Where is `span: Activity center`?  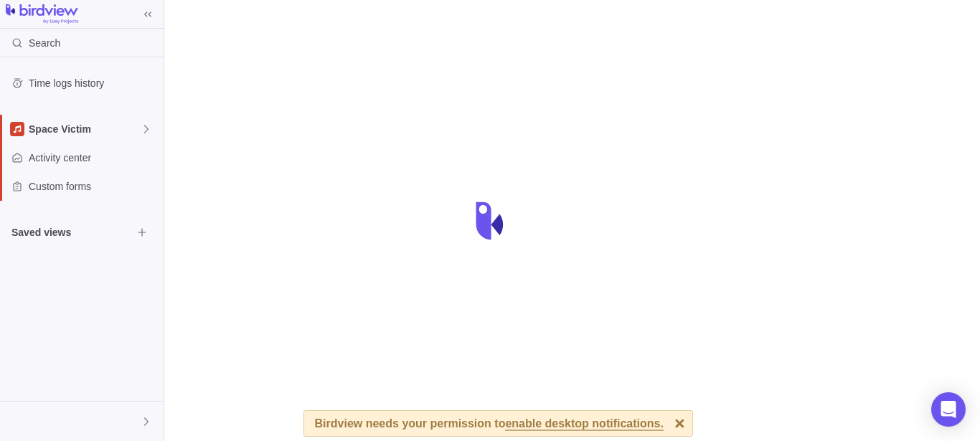 span: Activity center is located at coordinates (94, 158).